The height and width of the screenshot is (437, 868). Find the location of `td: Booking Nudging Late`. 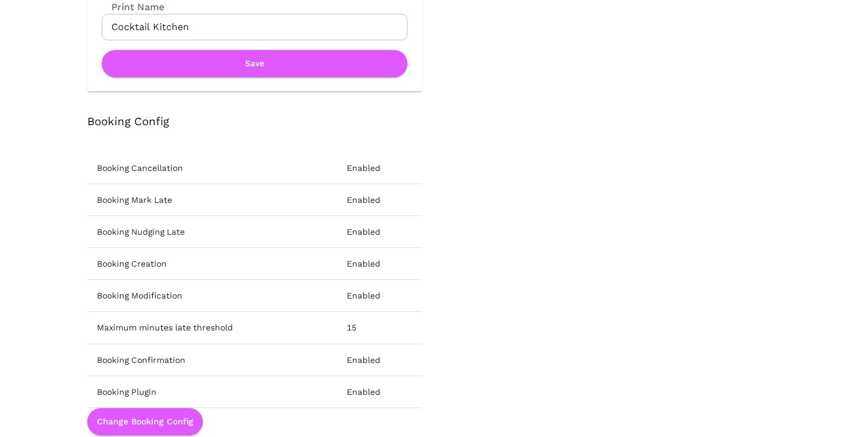

td: Booking Nudging Late is located at coordinates (212, 232).